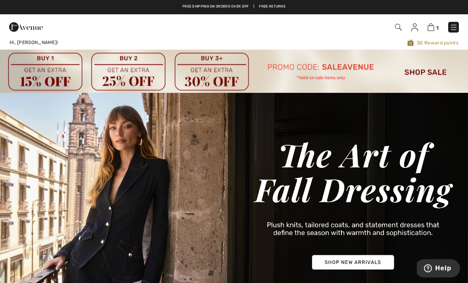 Image resolution: width=468 pixels, height=283 pixels. What do you see at coordinates (272, 7) in the screenshot?
I see `a: Free Returns` at bounding box center [272, 7].